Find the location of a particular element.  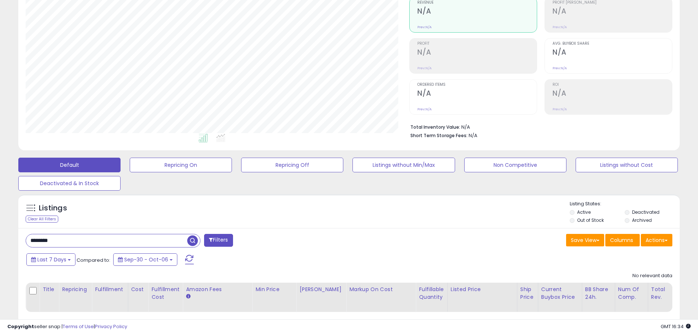

span: Ordered Items is located at coordinates (477, 85).